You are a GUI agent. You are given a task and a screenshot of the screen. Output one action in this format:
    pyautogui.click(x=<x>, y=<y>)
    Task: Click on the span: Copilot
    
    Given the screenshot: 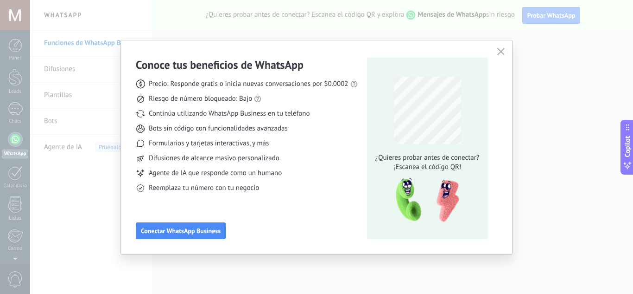 What is the action you would take?
    pyautogui.click(x=628, y=146)
    